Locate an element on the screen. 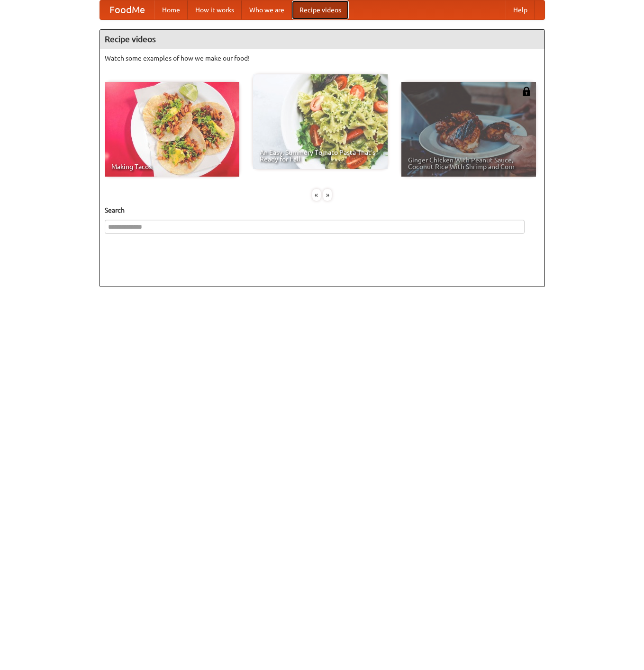 Image resolution: width=644 pixels, height=670 pixels. a: Home is located at coordinates (171, 10).